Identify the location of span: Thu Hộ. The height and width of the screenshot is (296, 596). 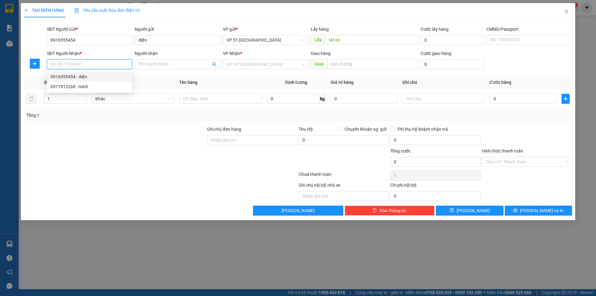
(306, 129).